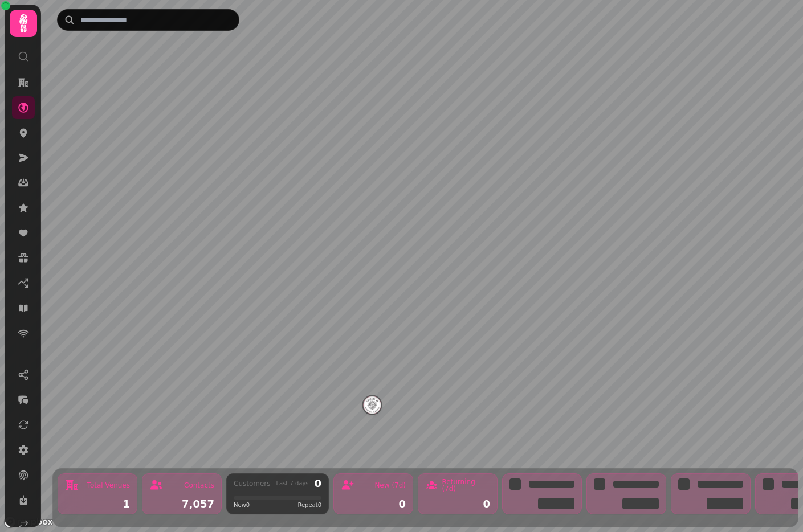 The image size is (803, 532). Describe the element at coordinates (199, 485) in the screenshot. I see `div: Contacts` at that location.